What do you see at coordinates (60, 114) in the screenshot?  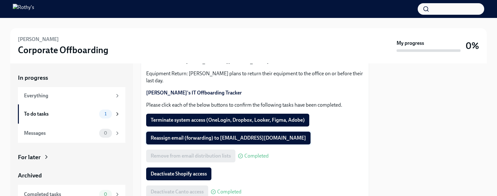 I see `div: To do tasks` at bounding box center [60, 114].